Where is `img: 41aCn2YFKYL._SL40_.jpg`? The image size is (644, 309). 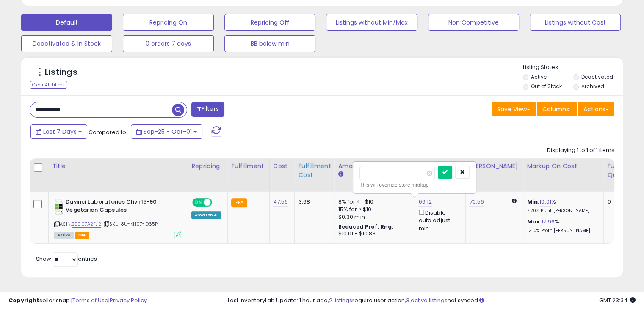
img: 41aCn2YFKYL._SL40_.jpg is located at coordinates (59, 206).